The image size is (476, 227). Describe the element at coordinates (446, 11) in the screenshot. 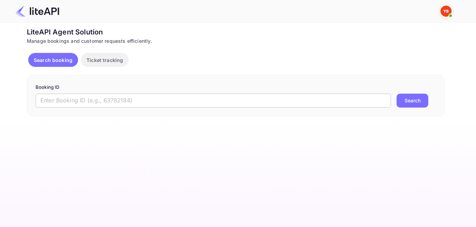

I see `img: Yandex Support` at that location.